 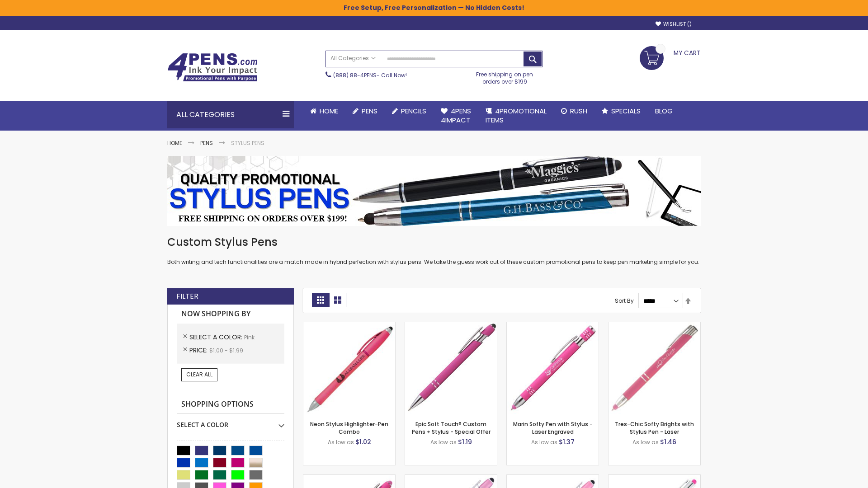 I want to click on a: 4P-MS8B-Pink, so click(x=451, y=326).